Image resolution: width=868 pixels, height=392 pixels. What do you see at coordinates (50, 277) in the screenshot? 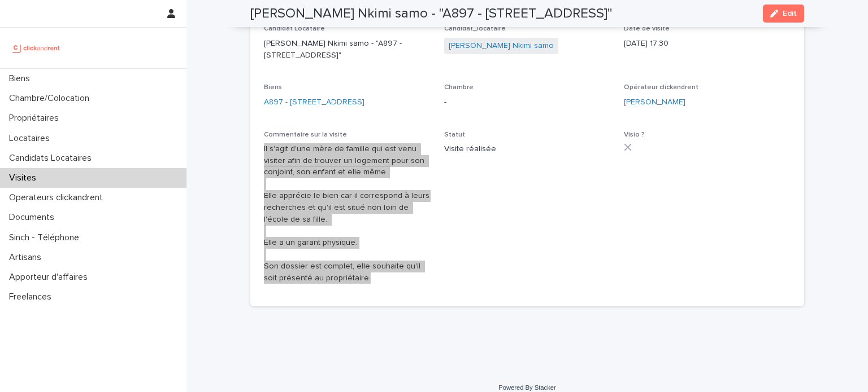
I see `p: Apporteur d'affaires` at bounding box center [50, 277].